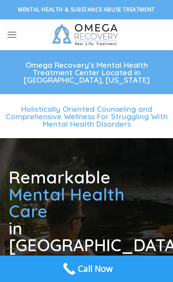 This screenshot has height=282, width=173. What do you see at coordinates (66, 203) in the screenshot?
I see `span: Mental Health Care` at bounding box center [66, 203].